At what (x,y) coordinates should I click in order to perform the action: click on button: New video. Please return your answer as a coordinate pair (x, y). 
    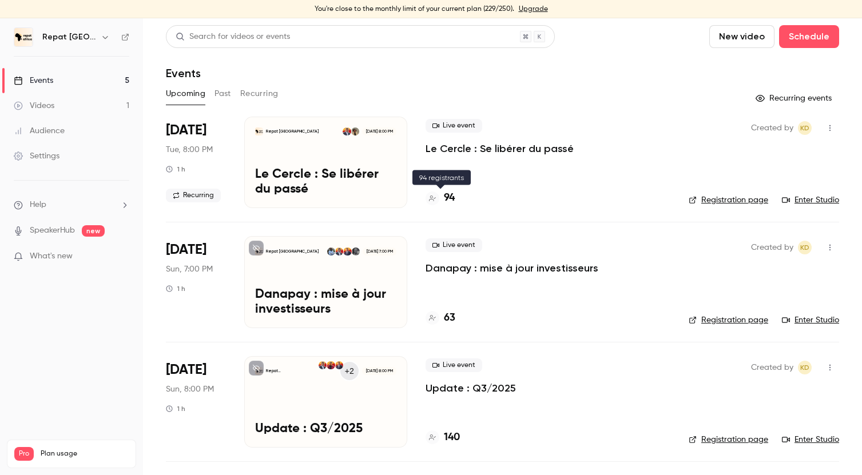
    Looking at the image, I should click on (742, 37).